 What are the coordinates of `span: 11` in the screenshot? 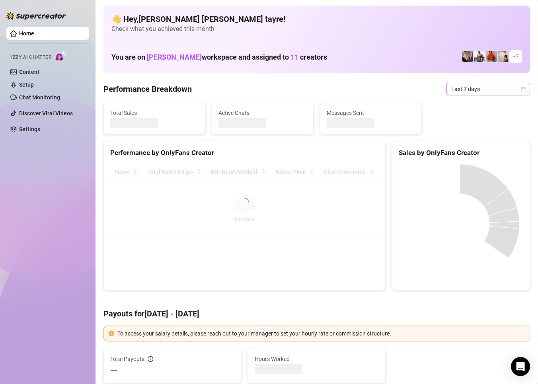 It's located at (294, 57).